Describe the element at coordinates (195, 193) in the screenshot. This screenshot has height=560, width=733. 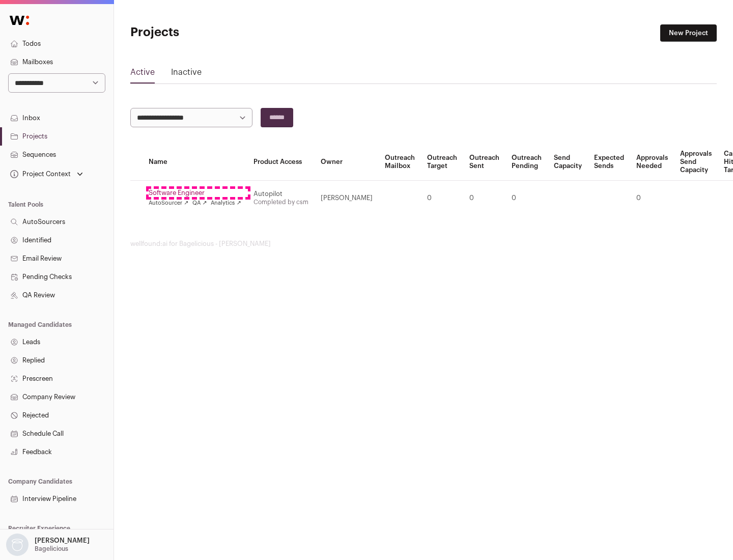
I see `a: Software Engineer` at that location.